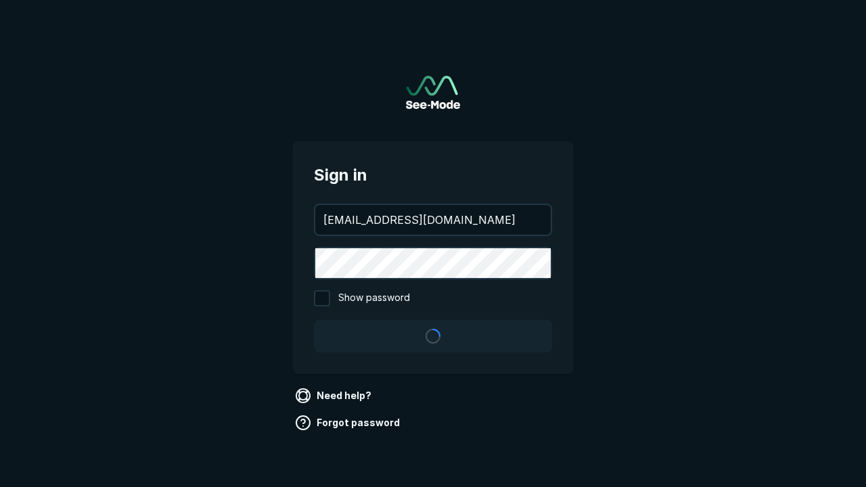 Image resolution: width=866 pixels, height=487 pixels. Describe the element at coordinates (433, 220) in the screenshot. I see `input: your@email.com` at that location.